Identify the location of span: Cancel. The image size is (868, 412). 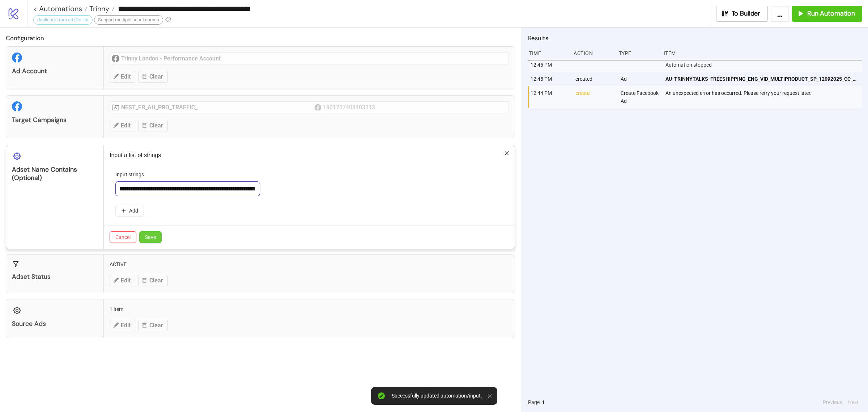
(123, 237).